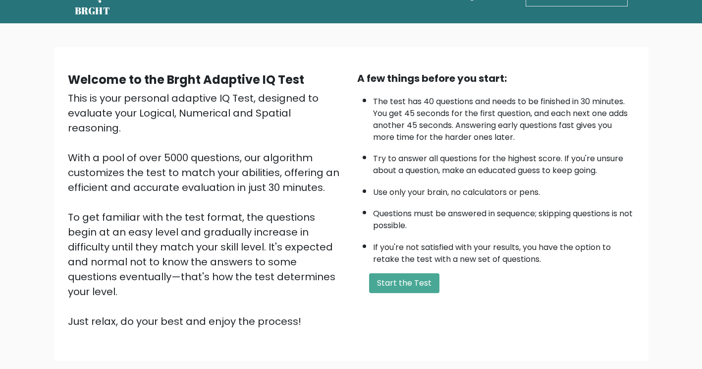 This screenshot has height=369, width=702. I want to click on li: Questions must be answered in sequence; skipping questions is not possible., so click(504, 217).